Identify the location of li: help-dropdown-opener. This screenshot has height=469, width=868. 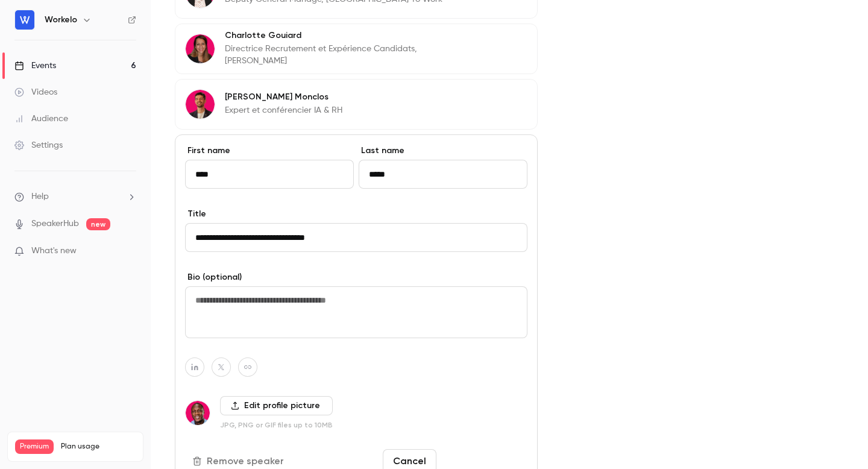
(76, 197).